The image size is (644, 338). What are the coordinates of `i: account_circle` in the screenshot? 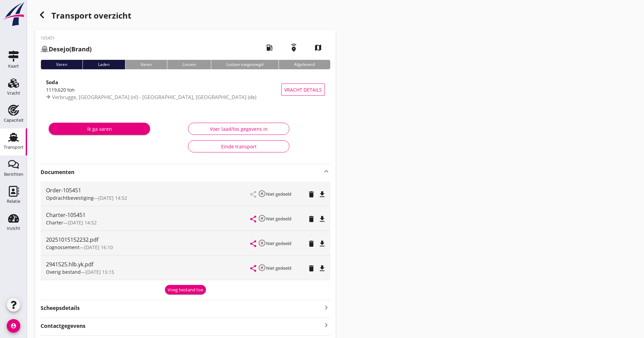 It's located at (13, 327).